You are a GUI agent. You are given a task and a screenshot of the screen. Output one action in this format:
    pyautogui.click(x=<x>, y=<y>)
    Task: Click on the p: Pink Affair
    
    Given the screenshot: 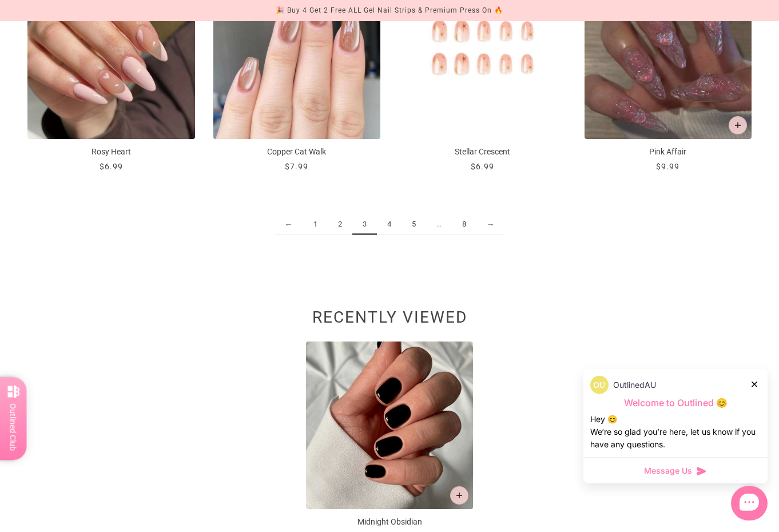 What is the action you would take?
    pyautogui.click(x=668, y=151)
    